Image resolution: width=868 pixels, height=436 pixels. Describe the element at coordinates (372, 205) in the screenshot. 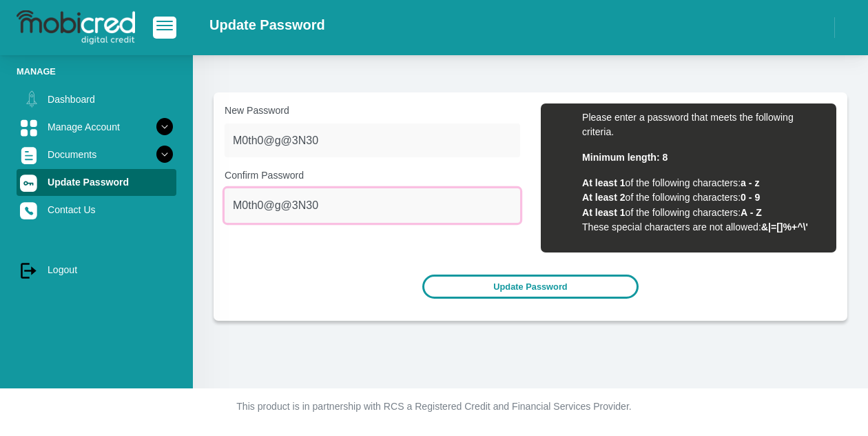

I see `input: Confirm Password` at that location.